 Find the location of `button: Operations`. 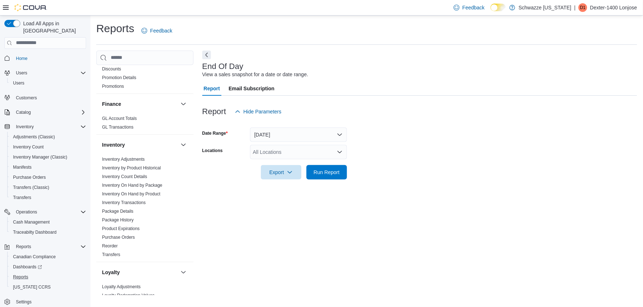

button: Operations is located at coordinates (26, 212).